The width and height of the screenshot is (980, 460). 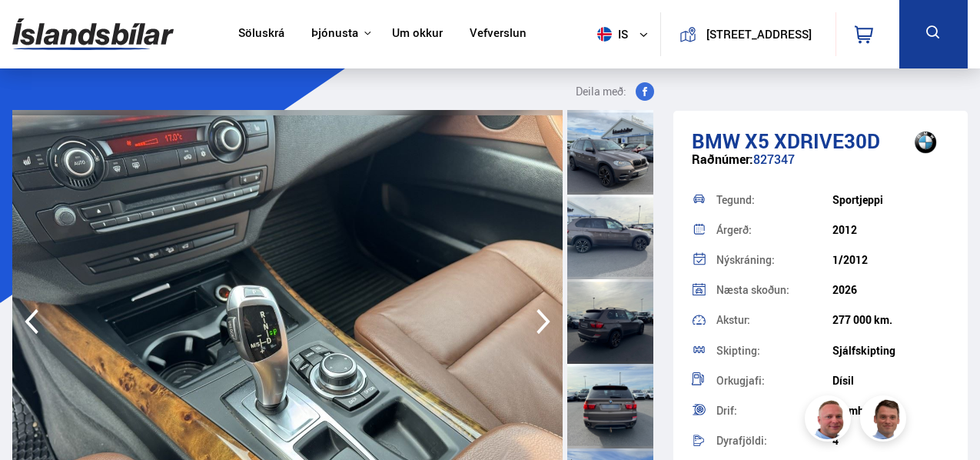 I want to click on img: svg+xml;base64,PHN2ZyB4bWxucz0iaHR0cDovL3d3dy53My5vcmcvMjAwMC9zdmciIHdpZHRoPSI1MTIiIGhlaWdodD0iNT..., so click(x=604, y=34).